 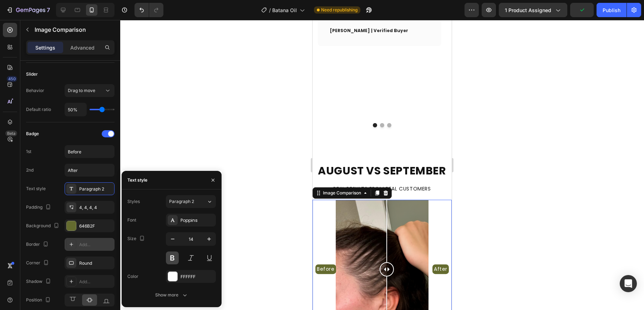 What do you see at coordinates (48, 10) in the screenshot?
I see `p: 7` at bounding box center [48, 10].